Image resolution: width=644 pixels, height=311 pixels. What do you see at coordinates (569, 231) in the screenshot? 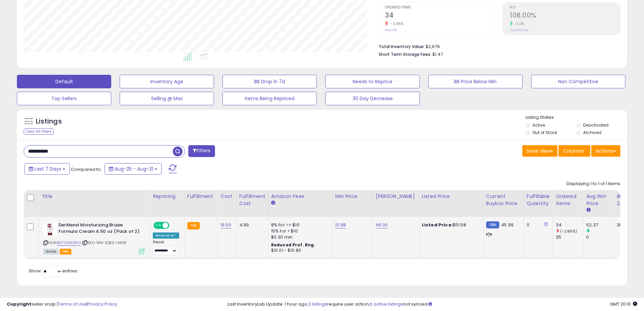
I see `small: (-2.86%)` at bounding box center [569, 231].